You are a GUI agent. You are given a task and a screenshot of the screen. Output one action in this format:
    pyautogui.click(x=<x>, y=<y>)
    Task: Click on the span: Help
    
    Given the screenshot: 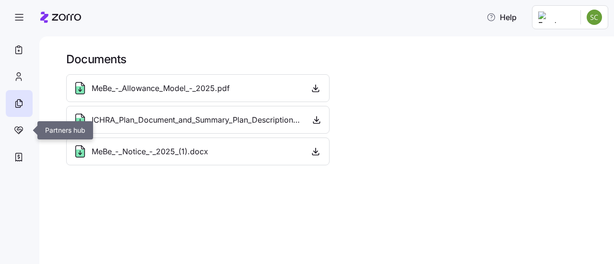 What is the action you would take?
    pyautogui.click(x=501, y=17)
    